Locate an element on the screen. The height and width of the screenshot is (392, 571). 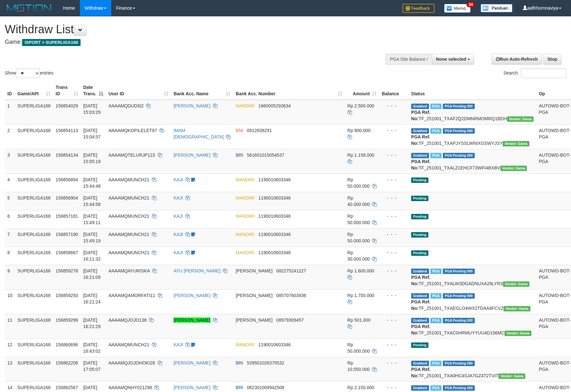
span: Rp 1.600.000 is located at coordinates (361, 270).